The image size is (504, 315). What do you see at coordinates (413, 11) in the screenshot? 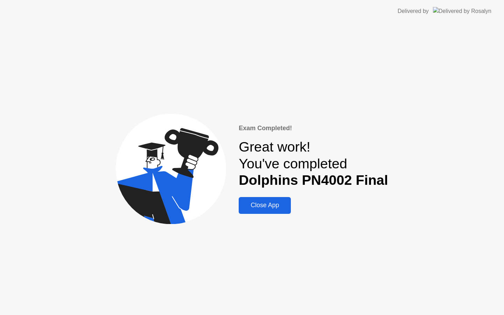
I see `div: Delivered by` at bounding box center [413, 11].